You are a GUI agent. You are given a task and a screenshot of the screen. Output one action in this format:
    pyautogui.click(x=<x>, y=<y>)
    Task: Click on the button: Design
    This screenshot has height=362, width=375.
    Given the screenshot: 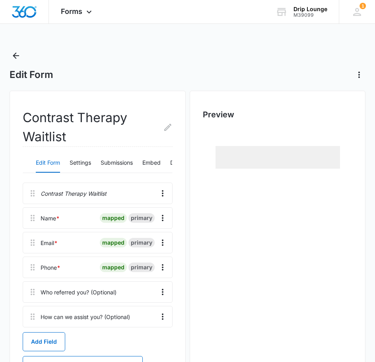 What is the action you would take?
    pyautogui.click(x=179, y=163)
    